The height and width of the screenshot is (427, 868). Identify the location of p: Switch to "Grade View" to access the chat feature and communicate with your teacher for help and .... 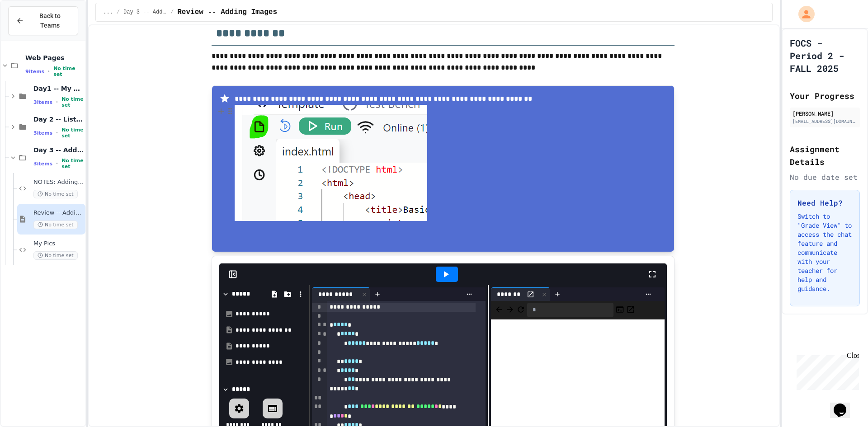
(824, 252).